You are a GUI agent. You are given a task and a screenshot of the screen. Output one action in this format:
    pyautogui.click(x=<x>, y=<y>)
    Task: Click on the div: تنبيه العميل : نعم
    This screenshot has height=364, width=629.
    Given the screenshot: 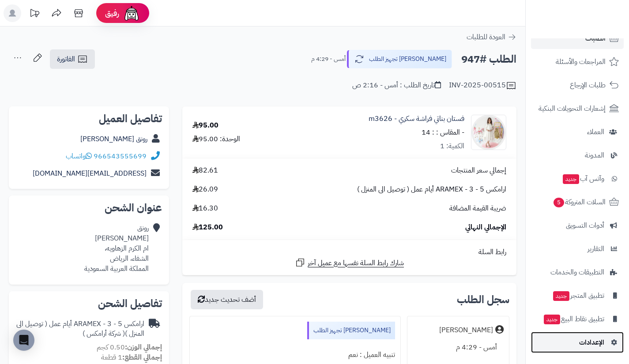 What is the action you would take?
    pyautogui.click(x=294, y=354)
    